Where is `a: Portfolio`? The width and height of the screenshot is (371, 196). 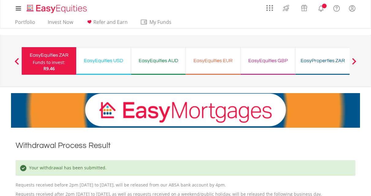 a: Portfolio is located at coordinates (25, 24).